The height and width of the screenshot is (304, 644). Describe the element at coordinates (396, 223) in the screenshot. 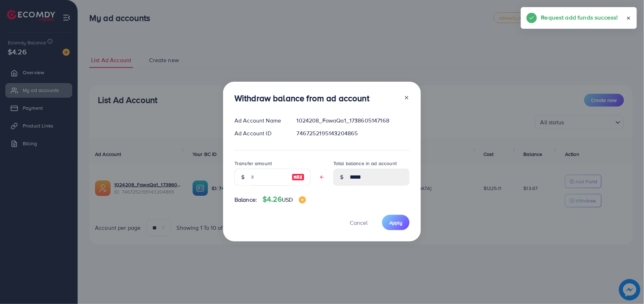

I see `button: Apply` at that location.